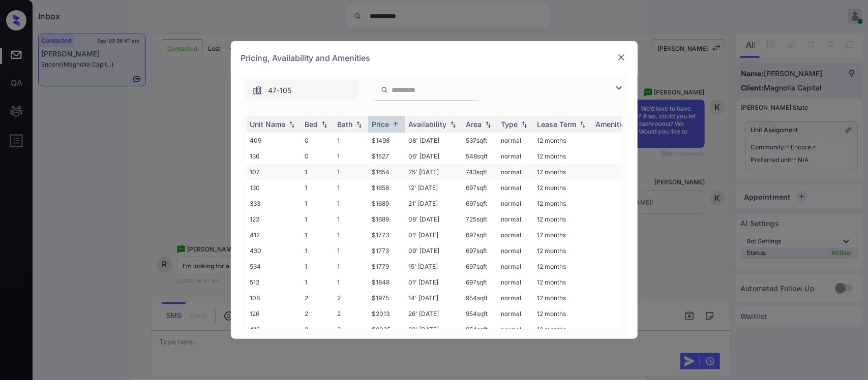 The width and height of the screenshot is (868, 380). Describe the element at coordinates (273, 235) in the screenshot. I see `td: 412` at that location.